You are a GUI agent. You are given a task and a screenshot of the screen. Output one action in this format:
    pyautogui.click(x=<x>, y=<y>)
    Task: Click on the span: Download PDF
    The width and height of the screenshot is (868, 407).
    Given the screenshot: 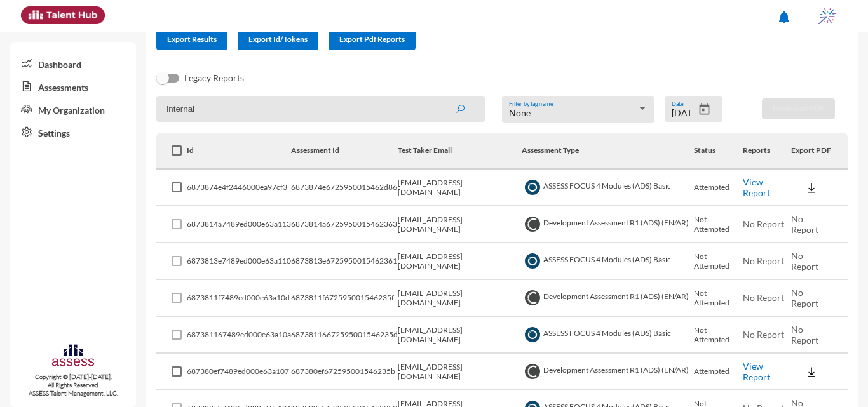 What is the action you would take?
    pyautogui.click(x=798, y=108)
    